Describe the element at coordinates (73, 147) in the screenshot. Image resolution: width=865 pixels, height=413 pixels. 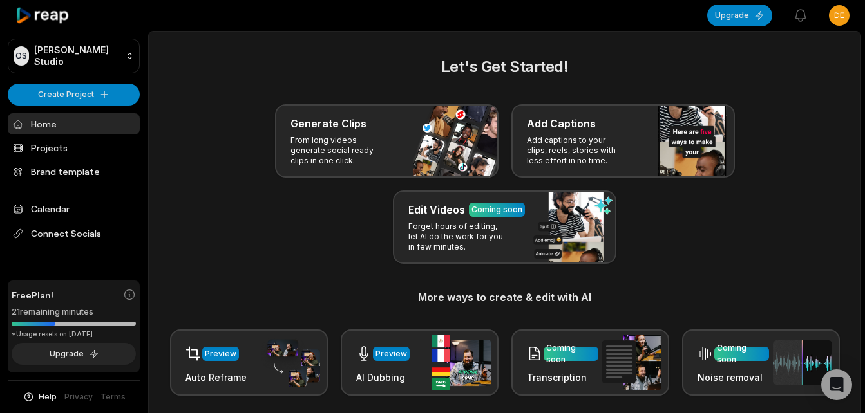
I see `a: Projects` at that location.